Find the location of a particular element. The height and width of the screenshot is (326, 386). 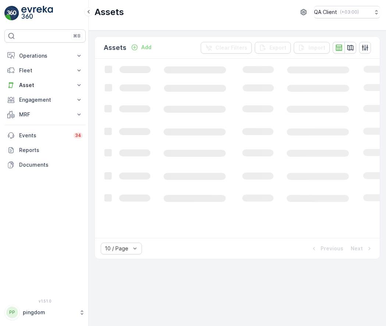

p: Add is located at coordinates (146, 47).